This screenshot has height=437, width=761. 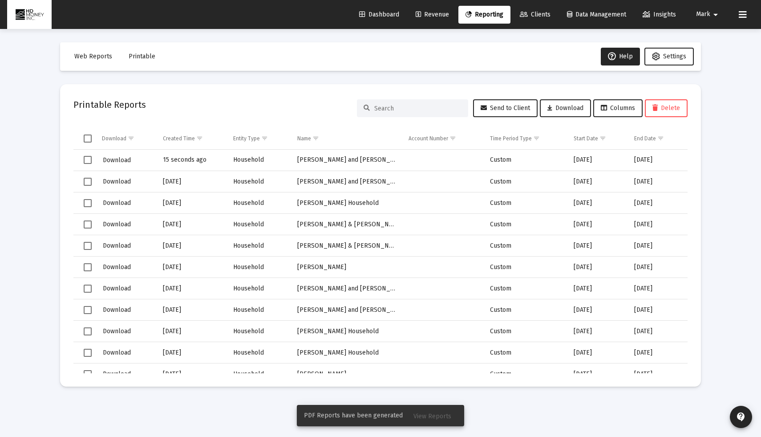 What do you see at coordinates (453, 138) in the screenshot?
I see `span: Show filter options for column 'Account Number'` at bounding box center [453, 138].